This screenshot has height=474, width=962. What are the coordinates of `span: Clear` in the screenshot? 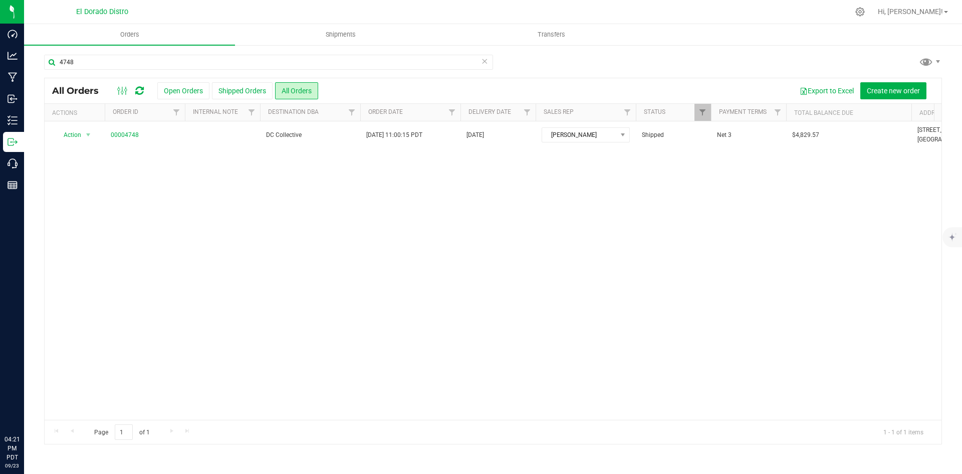 It's located at (485, 61).